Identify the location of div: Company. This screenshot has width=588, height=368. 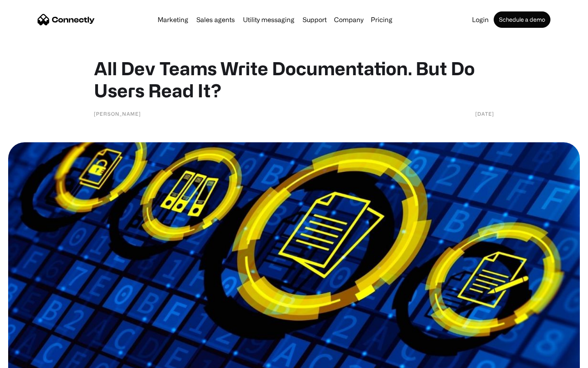
(349, 20).